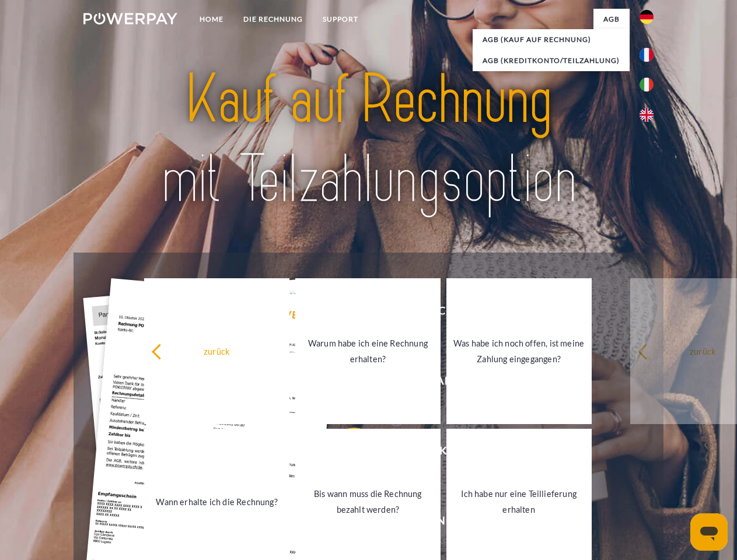 This screenshot has width=737, height=560. Describe the element at coordinates (612, 19) in the screenshot. I see `a: agb` at that location.